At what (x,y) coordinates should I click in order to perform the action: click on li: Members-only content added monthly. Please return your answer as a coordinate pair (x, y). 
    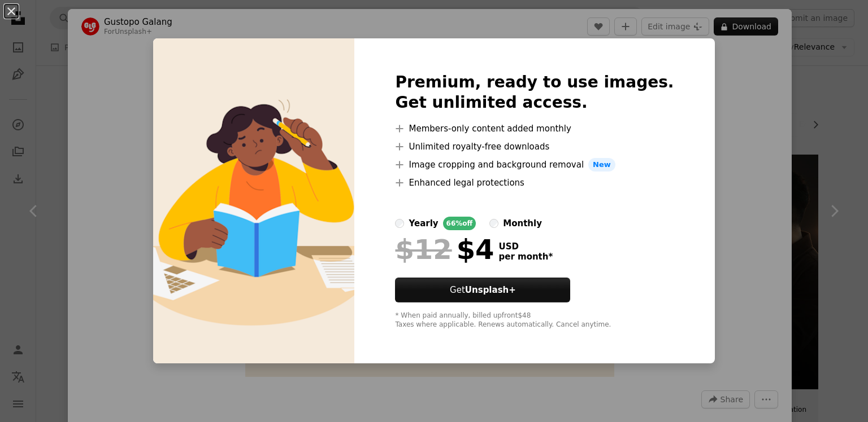
    Looking at the image, I should click on (534, 128).